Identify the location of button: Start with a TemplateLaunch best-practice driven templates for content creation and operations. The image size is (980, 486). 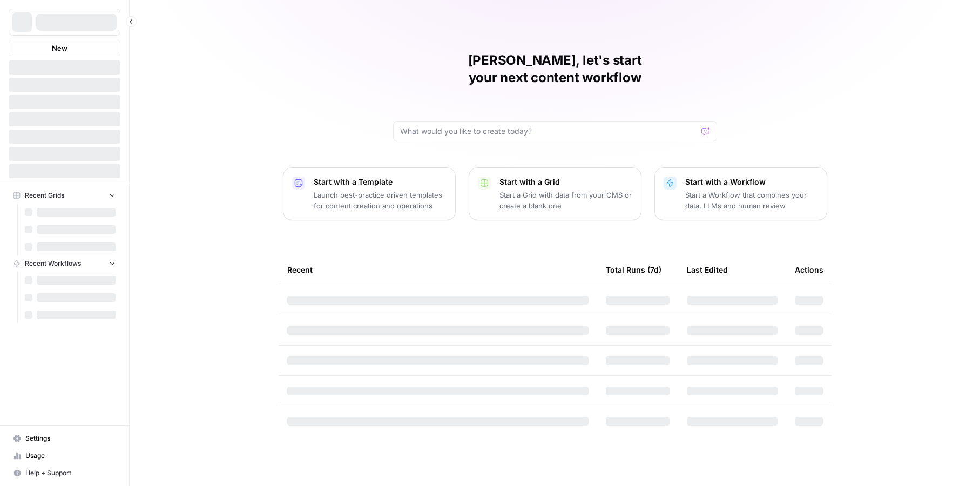
(370, 194).